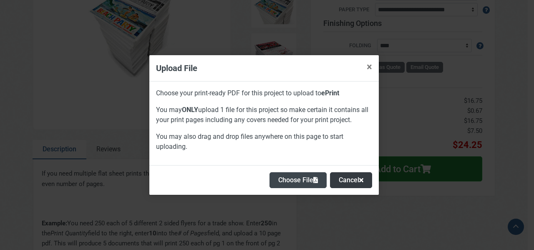  I want to click on p: You may upload 1 file for this project so make certain it contains all your print pages including..., so click(264, 115).